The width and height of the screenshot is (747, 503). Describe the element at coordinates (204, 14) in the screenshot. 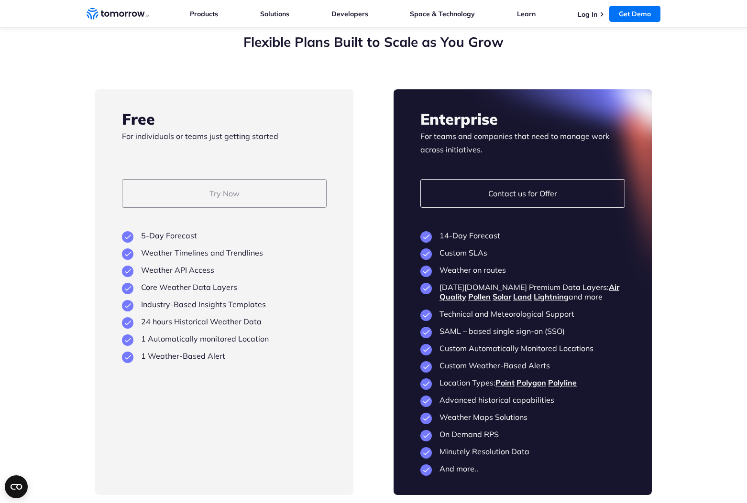

I see `a: Products` at that location.